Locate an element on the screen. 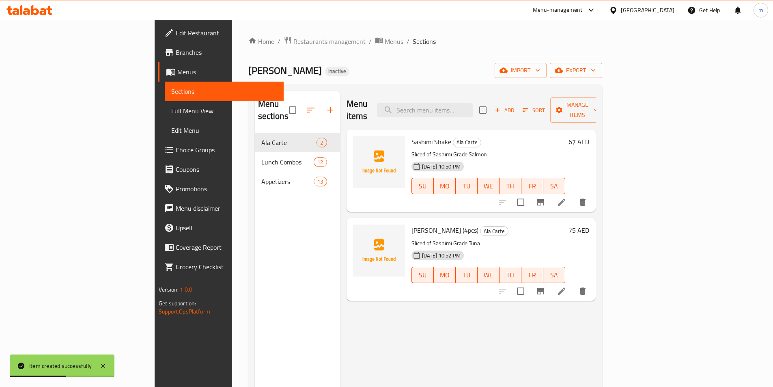  button: TH is located at coordinates (510, 275).